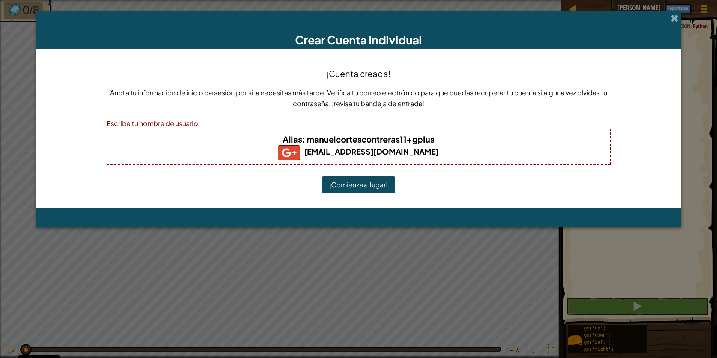  What do you see at coordinates (358, 98) in the screenshot?
I see `p: Anota tu información de inicio de sesión por si la necesitas más tarde. Verifica tu correo electr...` at bounding box center [358, 98].